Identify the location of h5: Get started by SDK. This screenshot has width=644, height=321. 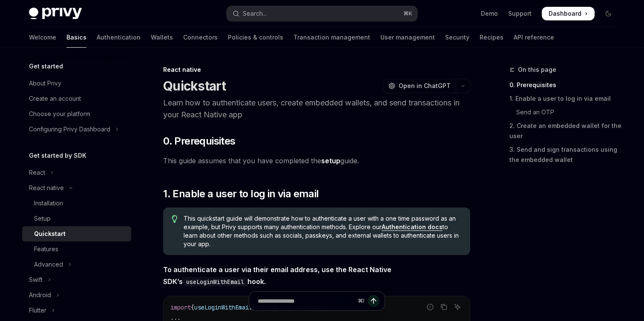
(57, 156).